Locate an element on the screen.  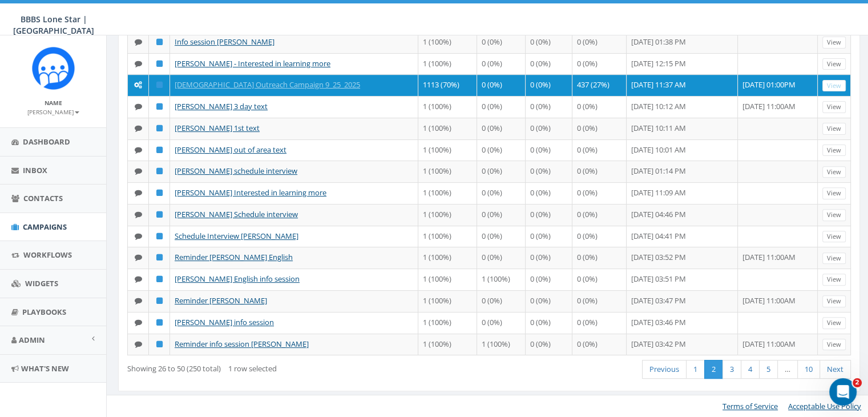
a: Terms of Service is located at coordinates (750, 406).